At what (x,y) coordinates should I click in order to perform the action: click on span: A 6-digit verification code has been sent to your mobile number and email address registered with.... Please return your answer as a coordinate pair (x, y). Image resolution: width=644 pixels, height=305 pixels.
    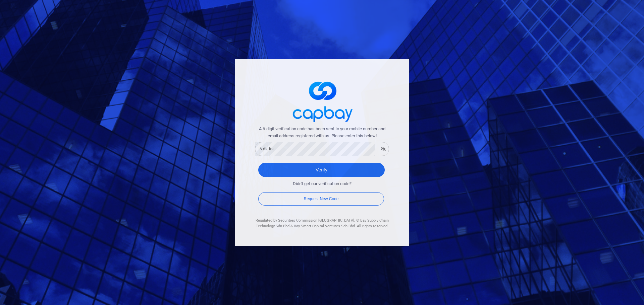
    Looking at the image, I should click on (322, 133).